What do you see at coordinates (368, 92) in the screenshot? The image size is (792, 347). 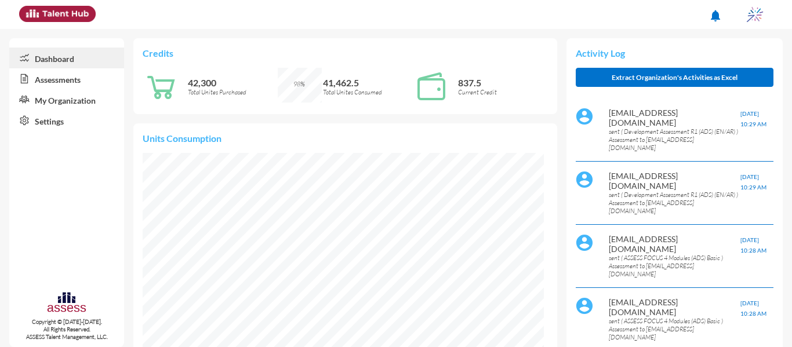 I see `p: Total Unites Consumed` at bounding box center [368, 92].